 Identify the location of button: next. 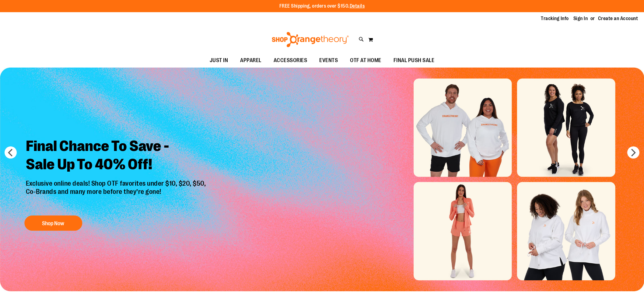
(633, 152).